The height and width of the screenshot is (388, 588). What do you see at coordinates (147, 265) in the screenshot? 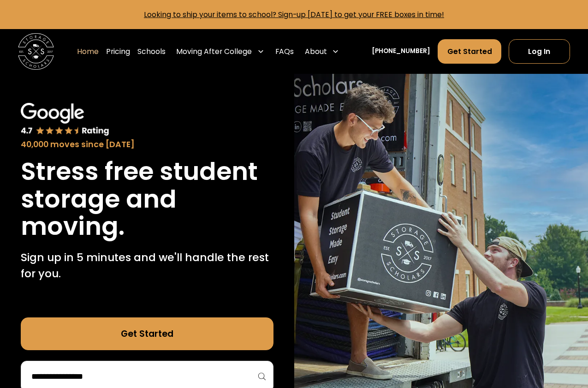
I see `p: Sign up in 5 minutes and we'll handle the rest for you.` at bounding box center [147, 265].